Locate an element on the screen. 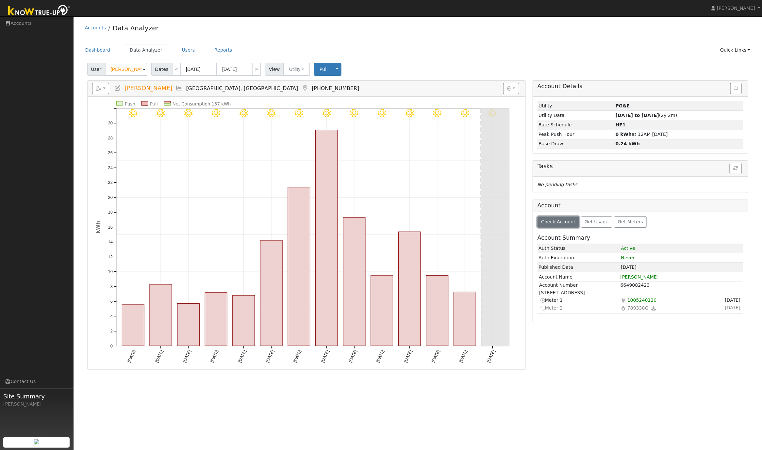  td: Meter 2 is located at coordinates (579, 308).